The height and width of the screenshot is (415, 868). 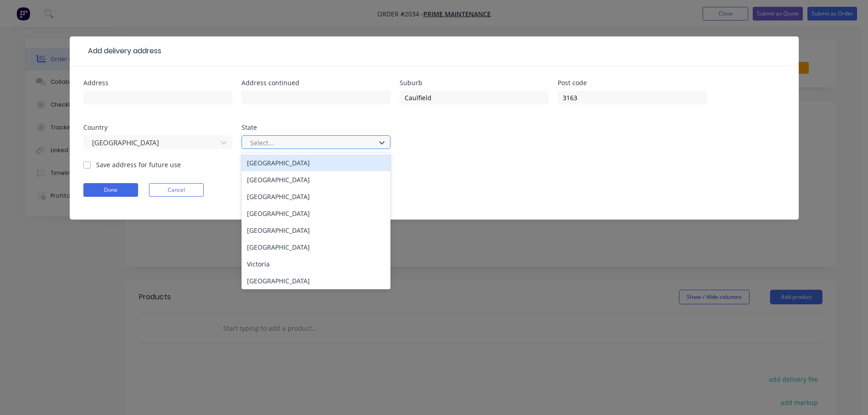 What do you see at coordinates (474, 83) in the screenshot?
I see `div: Suburb` at bounding box center [474, 83].